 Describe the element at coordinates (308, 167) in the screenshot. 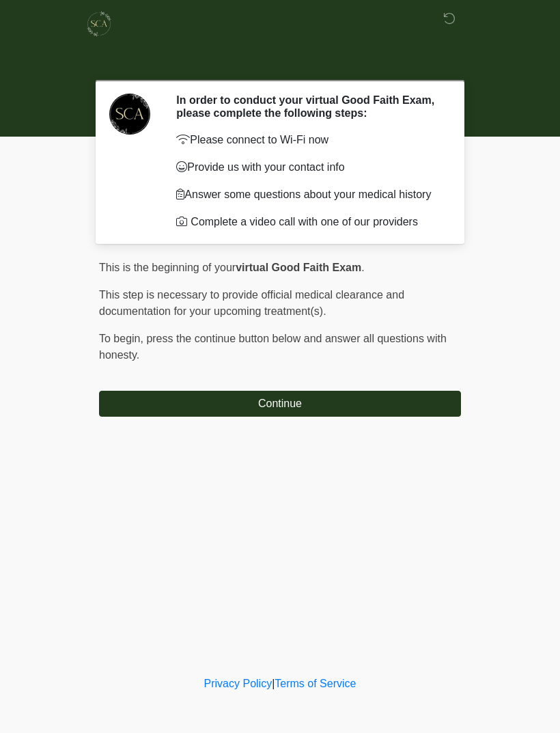

I see `p: Provide us with your contact info` at that location.